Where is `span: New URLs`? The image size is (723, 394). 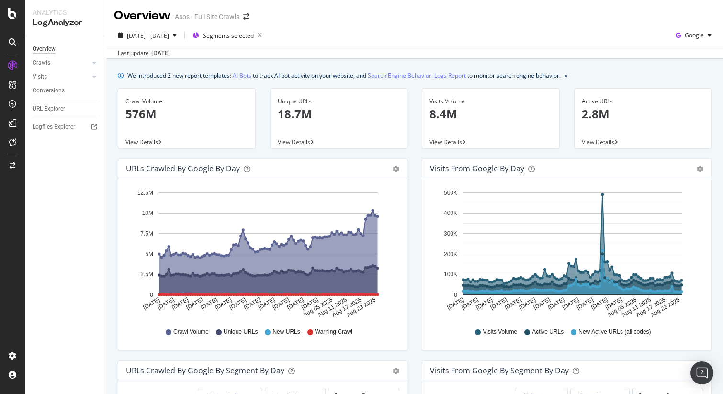 span: New URLs is located at coordinates (286, 332).